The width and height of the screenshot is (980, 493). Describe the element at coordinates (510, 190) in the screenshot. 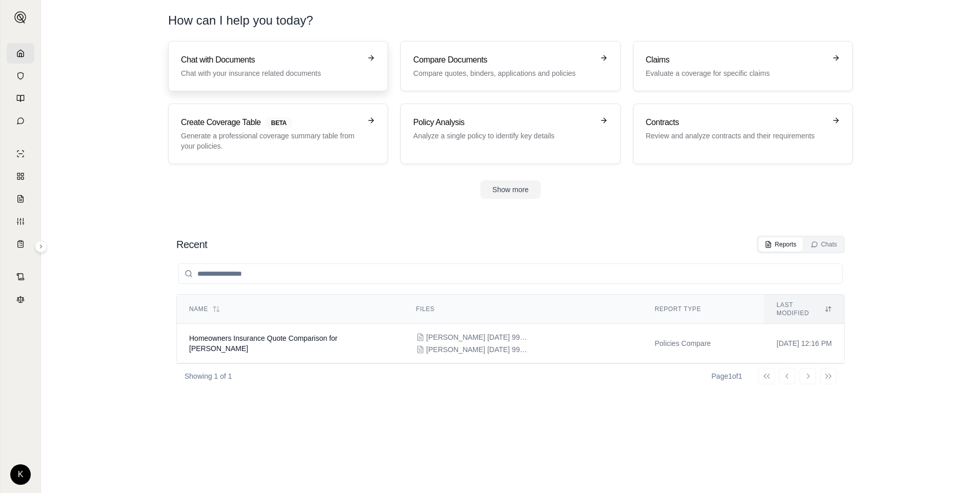

I see `button: Show more` at that location.